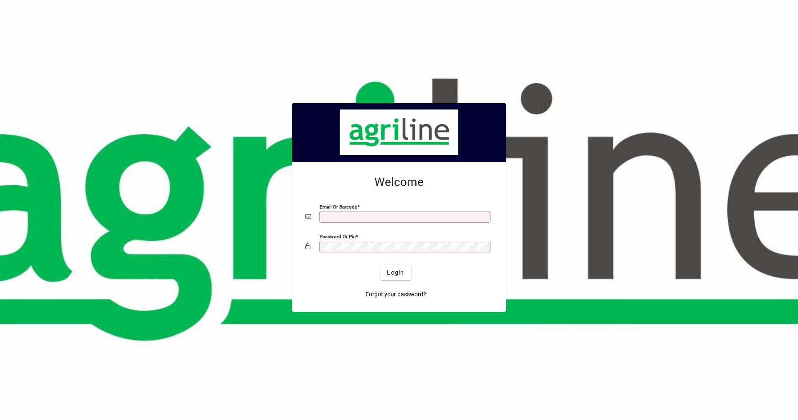 The height and width of the screenshot is (420, 798). Describe the element at coordinates (395, 272) in the screenshot. I see `span: Login` at that location.